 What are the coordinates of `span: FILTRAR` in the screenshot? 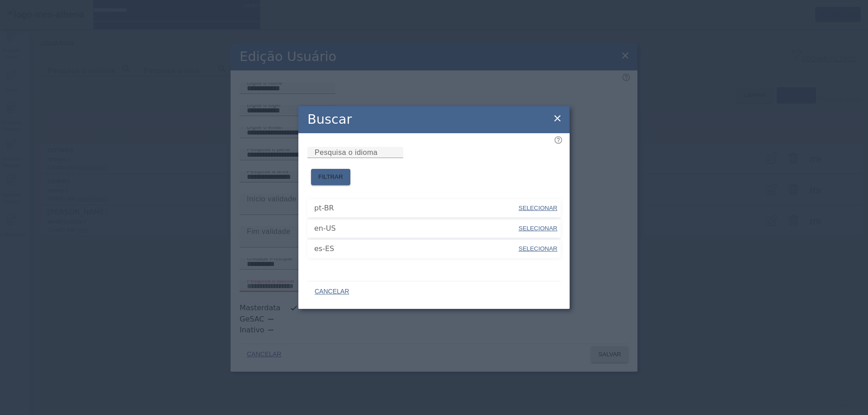 It's located at (331, 177).